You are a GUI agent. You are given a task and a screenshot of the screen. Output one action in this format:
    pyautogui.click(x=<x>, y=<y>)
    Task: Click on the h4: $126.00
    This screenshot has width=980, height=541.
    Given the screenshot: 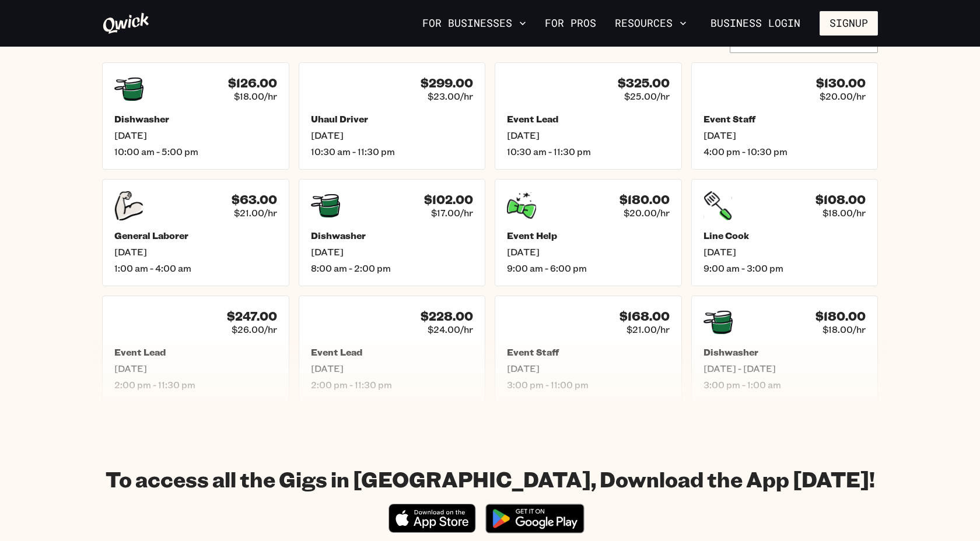 What is the action you would take?
    pyautogui.click(x=253, y=83)
    